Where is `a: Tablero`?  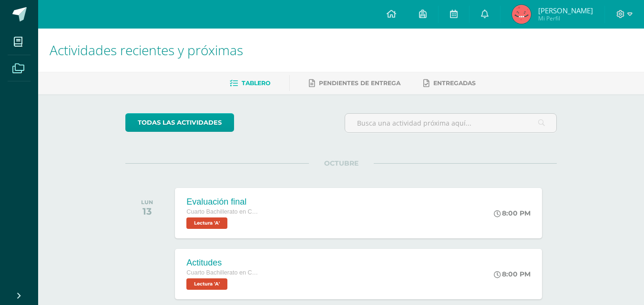 a: Tablero is located at coordinates (249, 83).